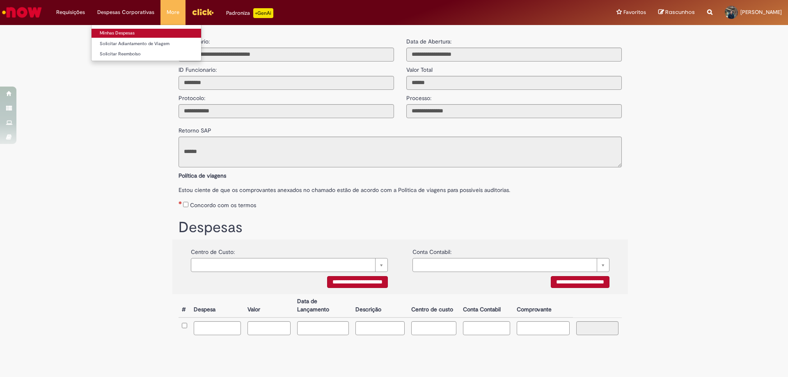 The width and height of the screenshot is (788, 377). Describe the element at coordinates (400, 228) in the screenshot. I see `h1: Despesas` at that location.